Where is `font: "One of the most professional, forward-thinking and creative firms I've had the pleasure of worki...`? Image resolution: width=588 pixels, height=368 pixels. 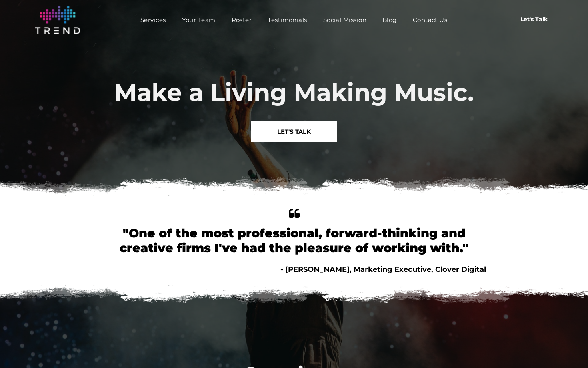
font: "One of the most professional, forward-thinking and creative firms I've had the pleasure of worki... is located at coordinates (294, 240).